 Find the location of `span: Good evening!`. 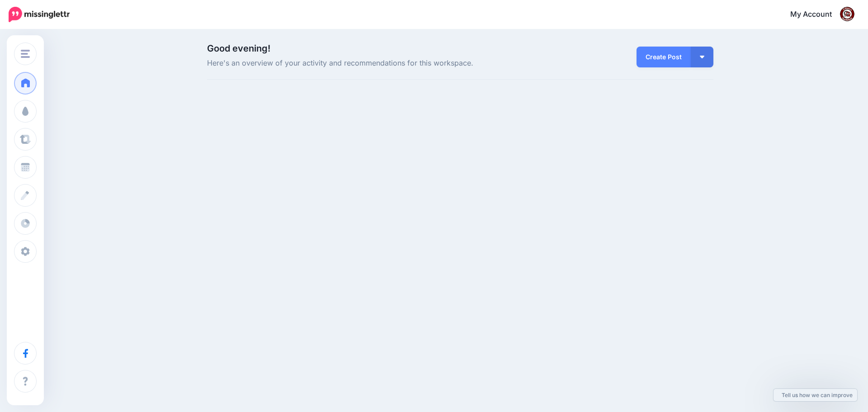

span: Good evening! is located at coordinates (238, 48).